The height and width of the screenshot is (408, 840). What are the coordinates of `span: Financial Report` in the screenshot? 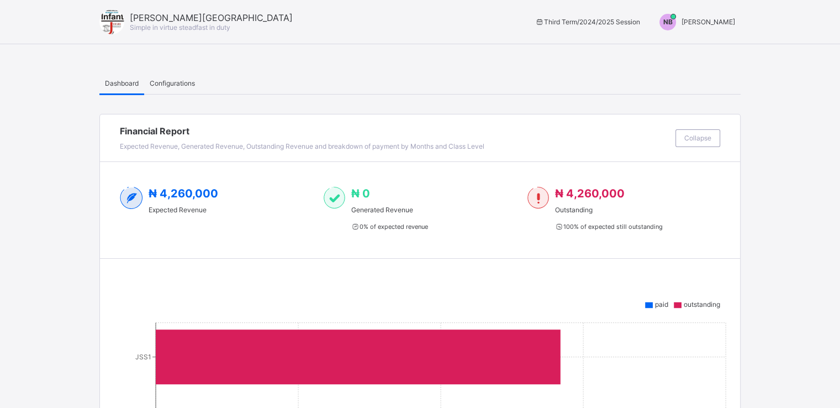 It's located at (395, 131).